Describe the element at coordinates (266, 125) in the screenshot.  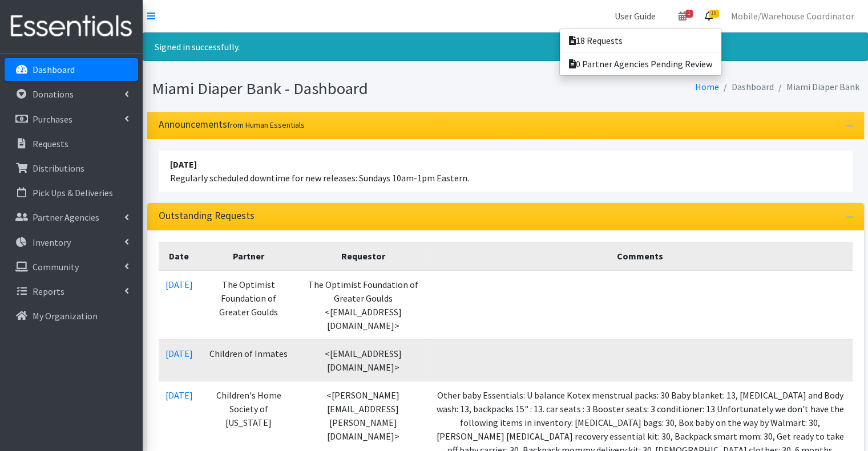
I see `small: from Human Essentials` at that location.